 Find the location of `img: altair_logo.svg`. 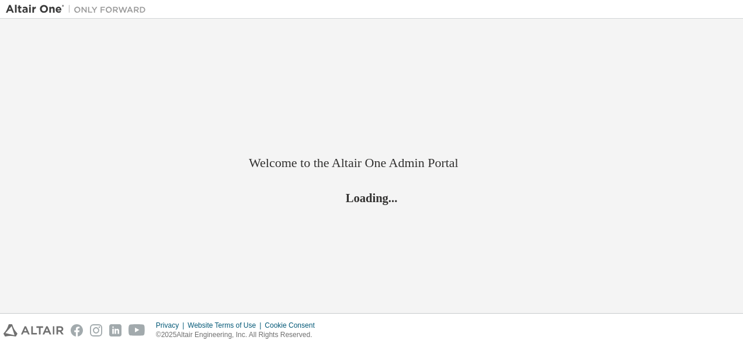

img: altair_logo.svg is located at coordinates (33, 330).